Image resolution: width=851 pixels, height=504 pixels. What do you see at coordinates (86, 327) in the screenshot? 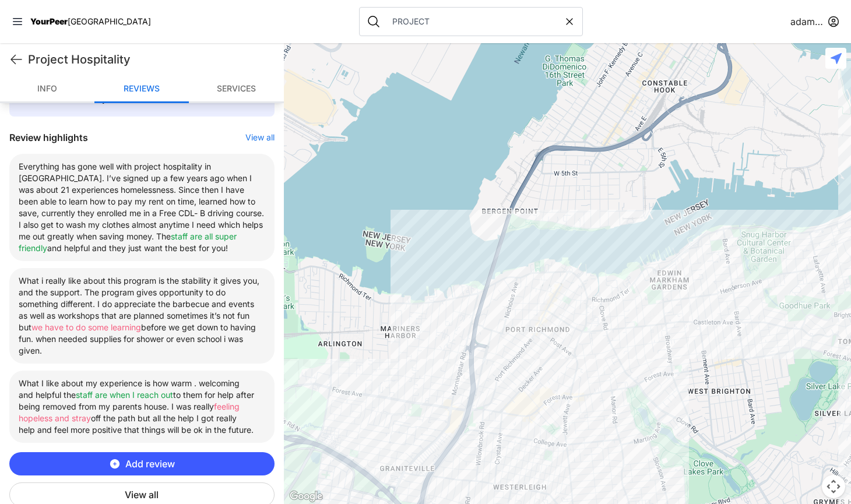
I see `span: we have to do some learning` at bounding box center [86, 327].